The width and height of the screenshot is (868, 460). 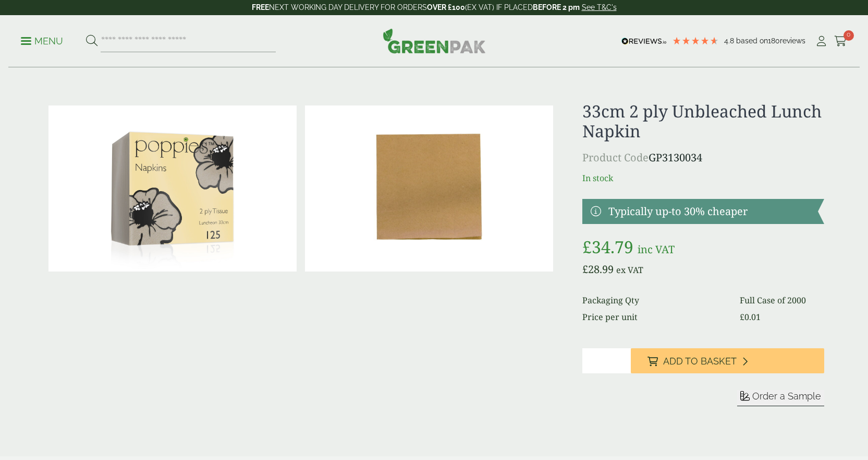 I want to click on bdi: 34.79, so click(x=608, y=246).